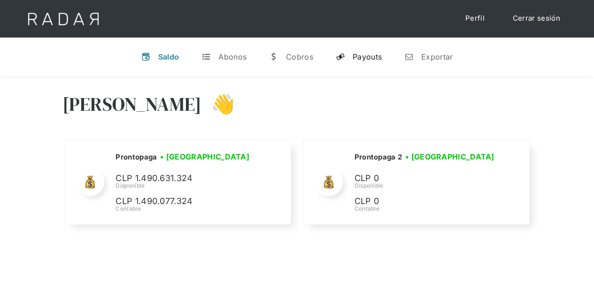 This screenshot has height=296, width=594. Describe the element at coordinates (537, 18) in the screenshot. I see `a: Cerrar sesión` at that location.